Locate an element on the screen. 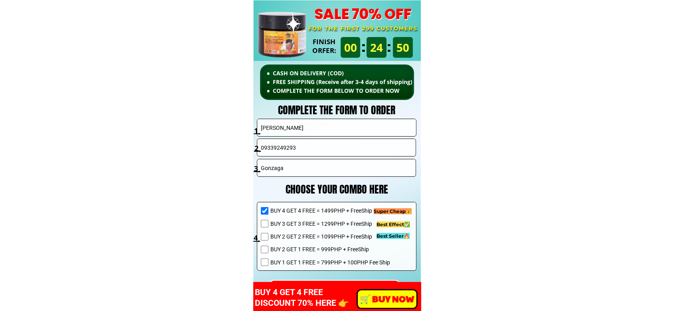 The image size is (674, 311). p: ️🛒 BUY NOW is located at coordinates (387, 299).